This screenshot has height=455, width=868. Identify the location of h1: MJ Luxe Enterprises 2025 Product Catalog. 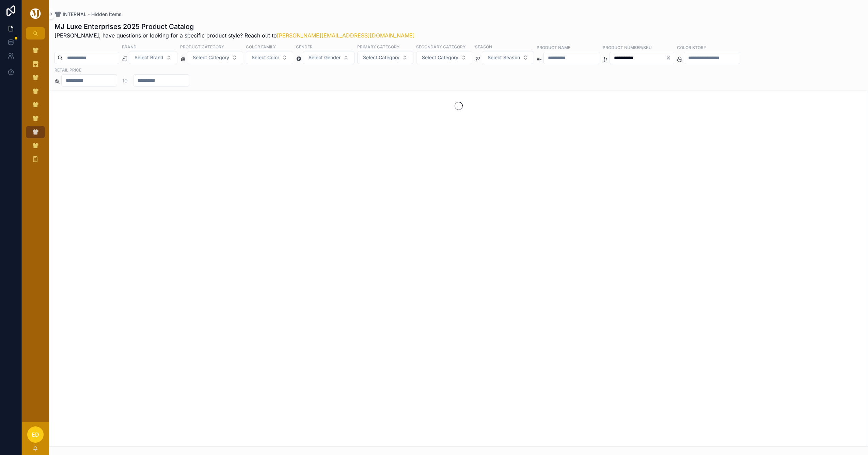
(235, 27).